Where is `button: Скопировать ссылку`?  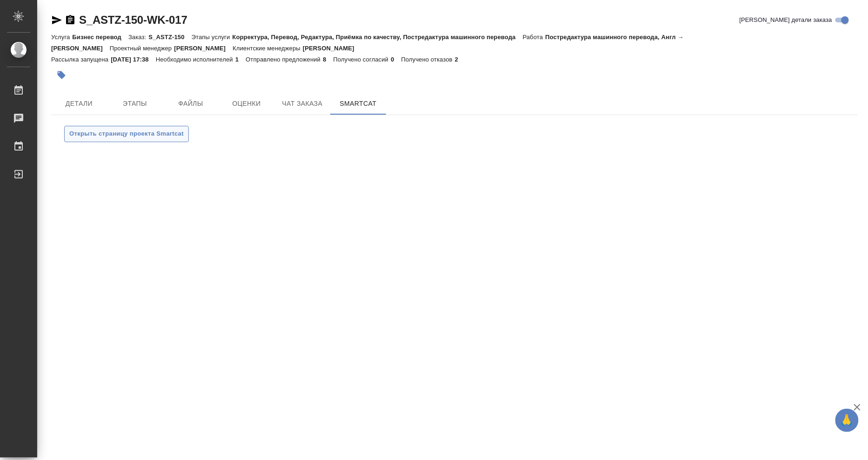 button: Скопировать ссылку is located at coordinates (71, 20).